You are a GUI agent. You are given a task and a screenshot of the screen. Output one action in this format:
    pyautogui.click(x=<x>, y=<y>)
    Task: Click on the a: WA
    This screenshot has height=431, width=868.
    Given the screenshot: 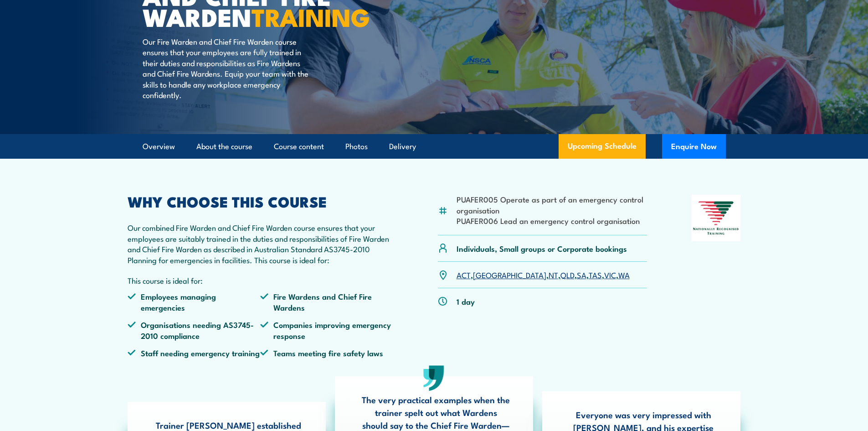 What is the action you would take?
    pyautogui.click(x=624, y=275)
    